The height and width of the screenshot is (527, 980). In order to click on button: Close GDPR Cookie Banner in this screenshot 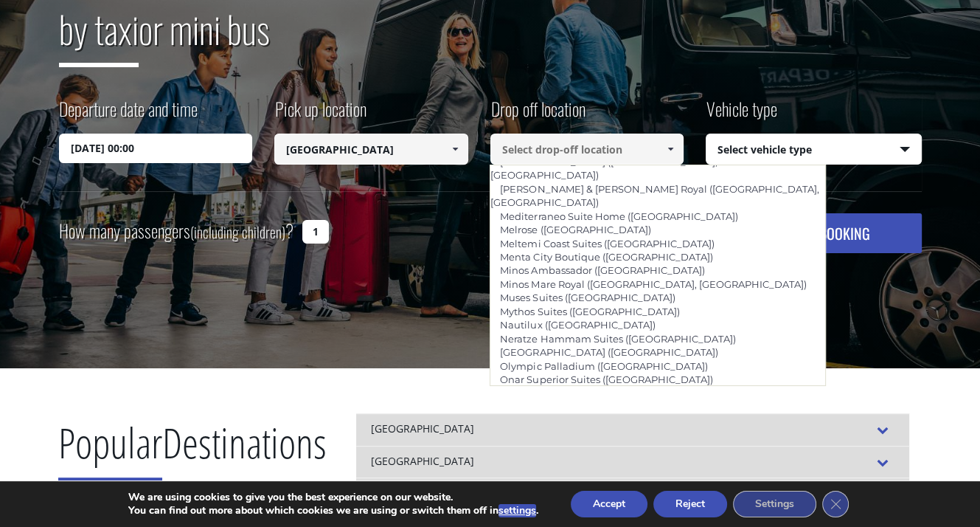, I will do `click(836, 504)`.